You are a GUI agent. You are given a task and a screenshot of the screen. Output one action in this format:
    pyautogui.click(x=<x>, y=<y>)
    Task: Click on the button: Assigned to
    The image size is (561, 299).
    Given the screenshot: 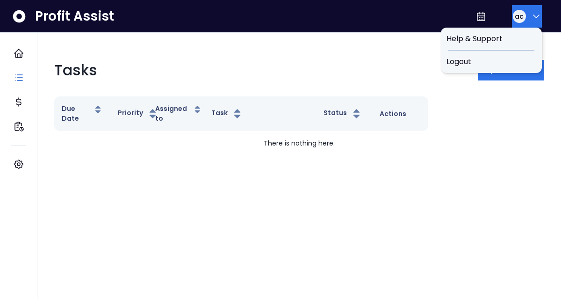 What is the action you would take?
    pyautogui.click(x=179, y=114)
    